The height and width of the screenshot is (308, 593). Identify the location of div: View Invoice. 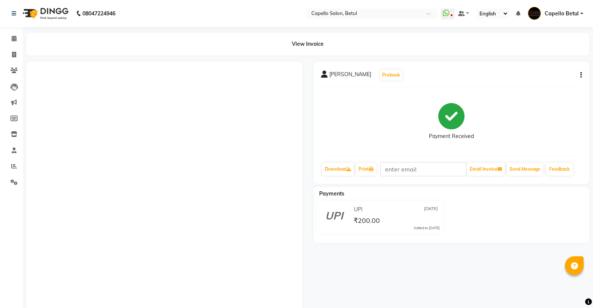
(308, 44).